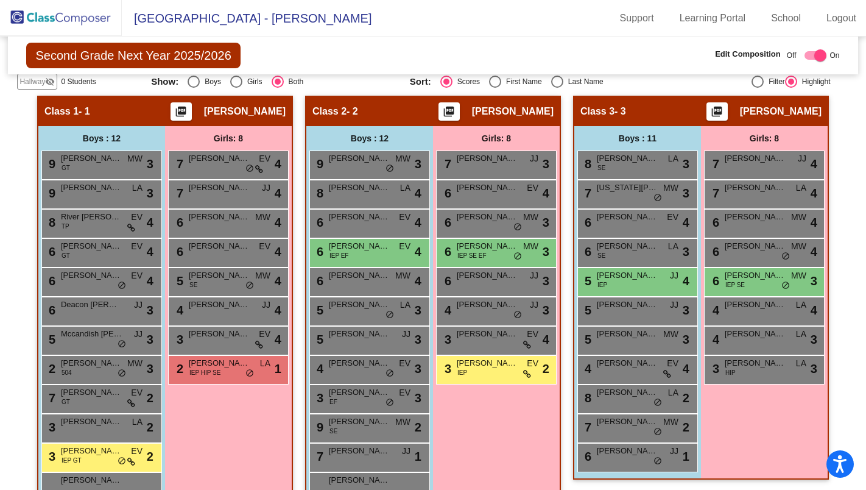 Image resolution: width=866 pixels, height=490 pixels. What do you see at coordinates (205, 372) in the screenshot?
I see `span: IEP HIP SE` at bounding box center [205, 372].